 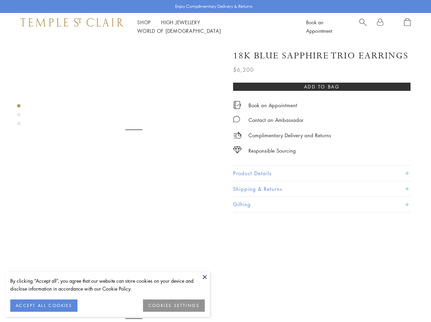 What do you see at coordinates (237, 105) in the screenshot?
I see `img: icon_appointment.svg` at bounding box center [237, 105].